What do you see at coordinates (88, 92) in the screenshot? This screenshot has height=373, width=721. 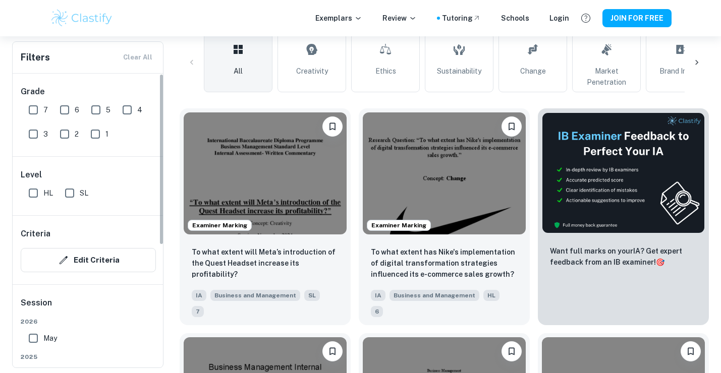 I see `h6: Grade` at bounding box center [88, 92].